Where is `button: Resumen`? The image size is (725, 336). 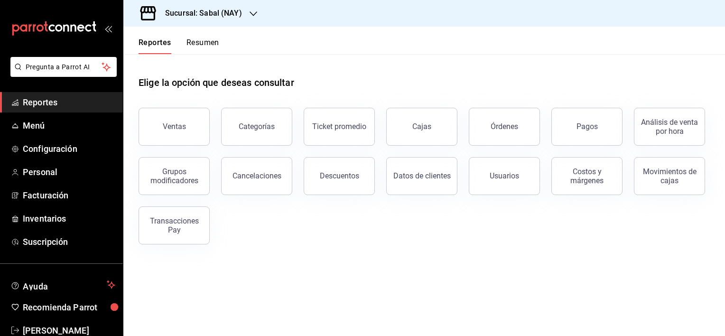
button: Resumen is located at coordinates (203, 46).